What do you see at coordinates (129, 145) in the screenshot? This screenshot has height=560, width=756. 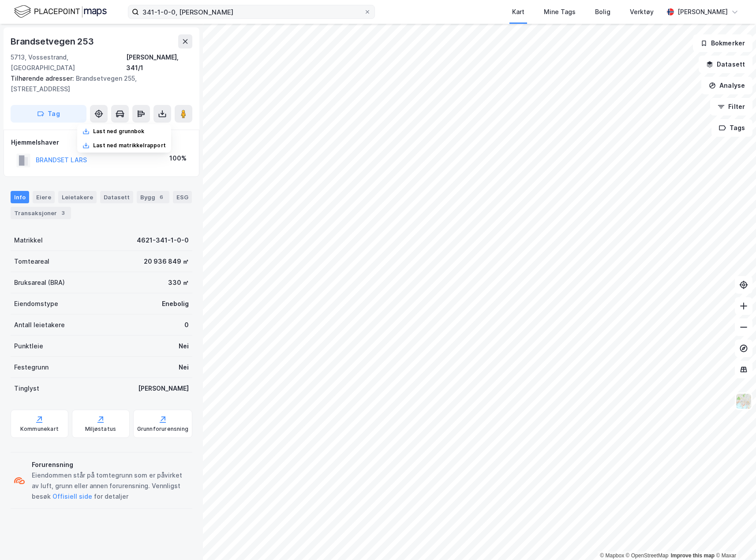 I see `div: Last ned matrikkelrapport` at bounding box center [129, 145].